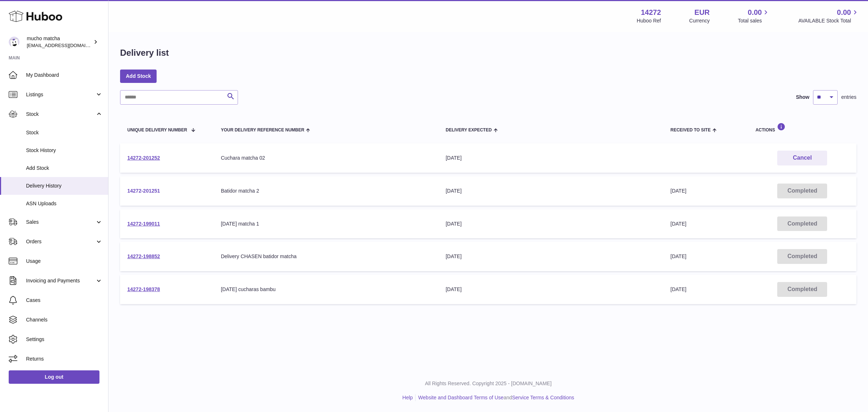  Describe the element at coordinates (649, 21) in the screenshot. I see `div: Huboo Ref` at that location.